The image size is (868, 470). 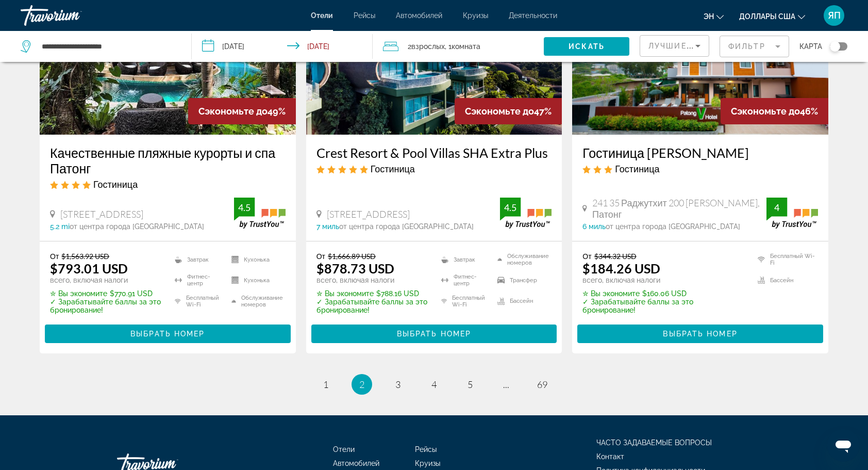 What do you see at coordinates (834, 15) in the screenshot?
I see `button: Пользовательское меню` at bounding box center [834, 15].